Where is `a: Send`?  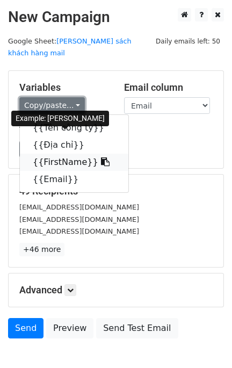 a: Send is located at coordinates (26, 328).